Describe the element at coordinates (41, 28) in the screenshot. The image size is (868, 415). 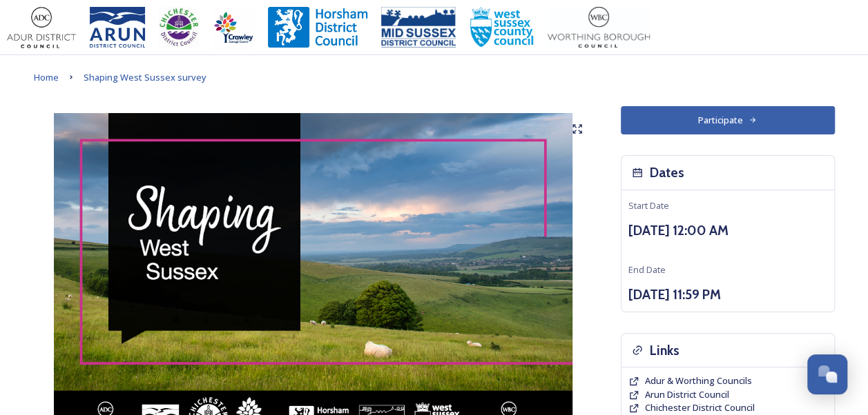
I see `img: Adur%20logo%20%281%29.jpeg` at that location.